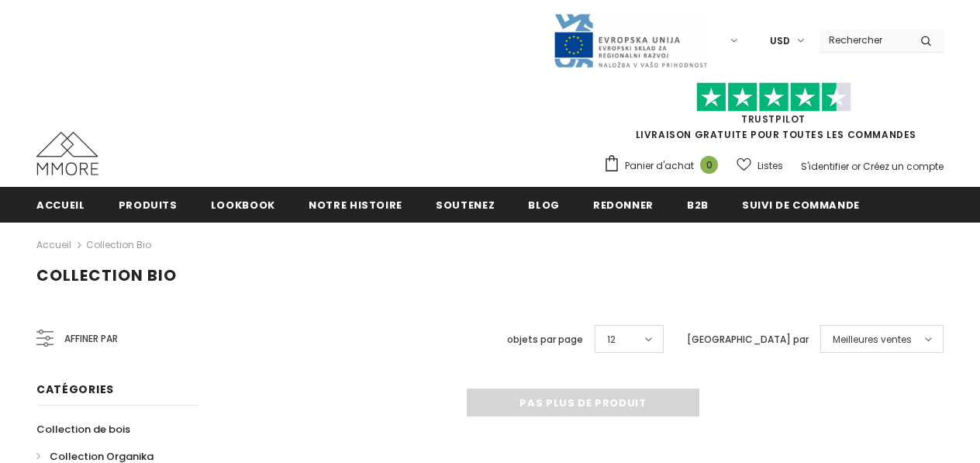 This screenshot has width=980, height=463. What do you see at coordinates (864, 39) in the screenshot?
I see `input: Search Site` at bounding box center [864, 39].